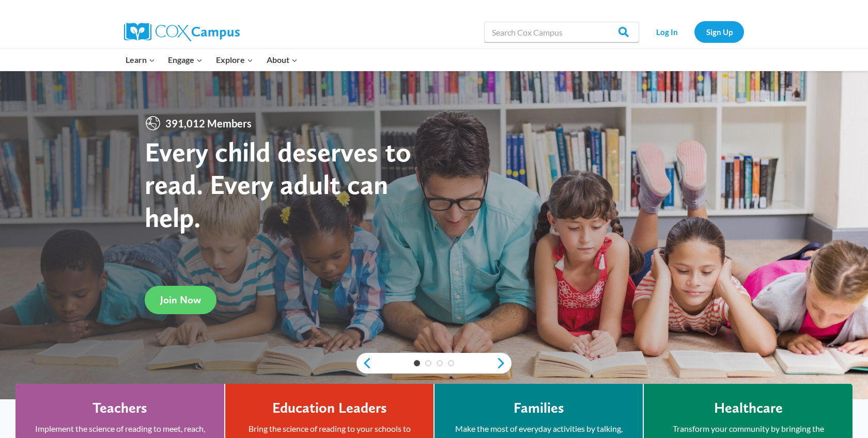 This screenshot has width=868, height=438. I want to click on strong: Every child deserves to read. Every adult can help., so click(278, 184).